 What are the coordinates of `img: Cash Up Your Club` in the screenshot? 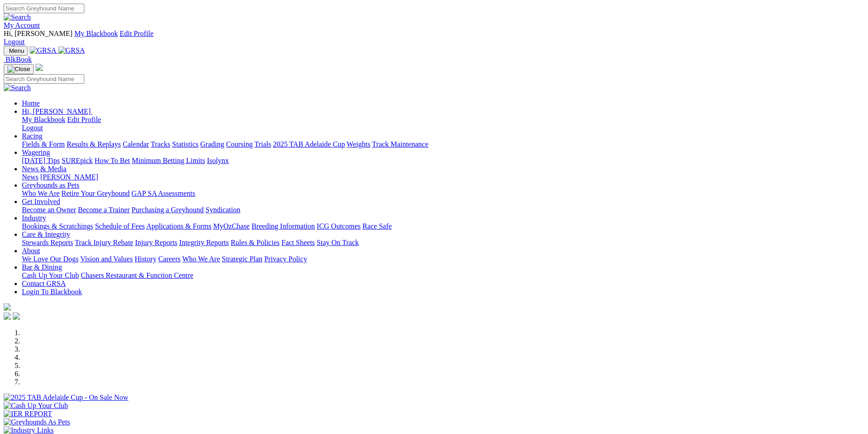 It's located at (35, 406).